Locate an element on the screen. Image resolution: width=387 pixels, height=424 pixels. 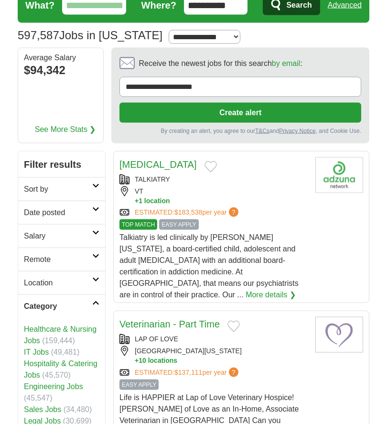
span: (159,444) is located at coordinates (58, 340).